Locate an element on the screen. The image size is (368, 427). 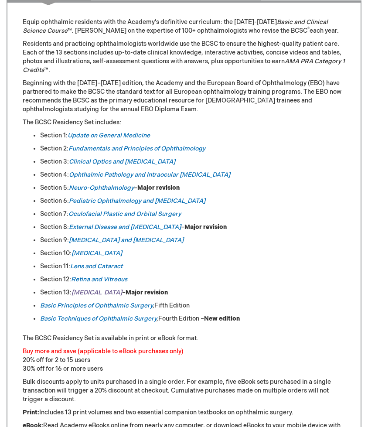
a: Oculofacial Plastic and Orbital Surgery is located at coordinates (125, 214).